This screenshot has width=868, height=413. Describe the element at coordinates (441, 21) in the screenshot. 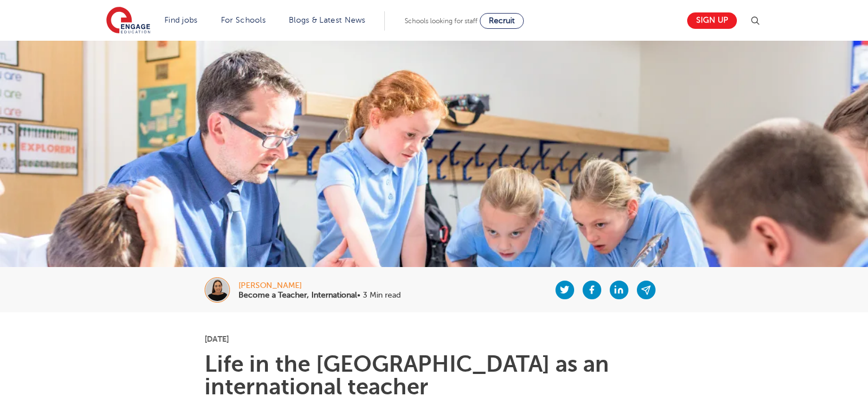

I see `span: Schools looking for staff` at that location.